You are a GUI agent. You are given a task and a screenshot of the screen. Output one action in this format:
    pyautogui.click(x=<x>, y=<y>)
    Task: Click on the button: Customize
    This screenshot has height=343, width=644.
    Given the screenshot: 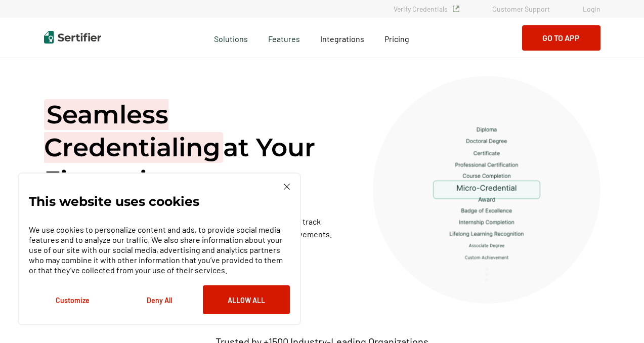 What is the action you would take?
    pyautogui.click(x=72, y=300)
    